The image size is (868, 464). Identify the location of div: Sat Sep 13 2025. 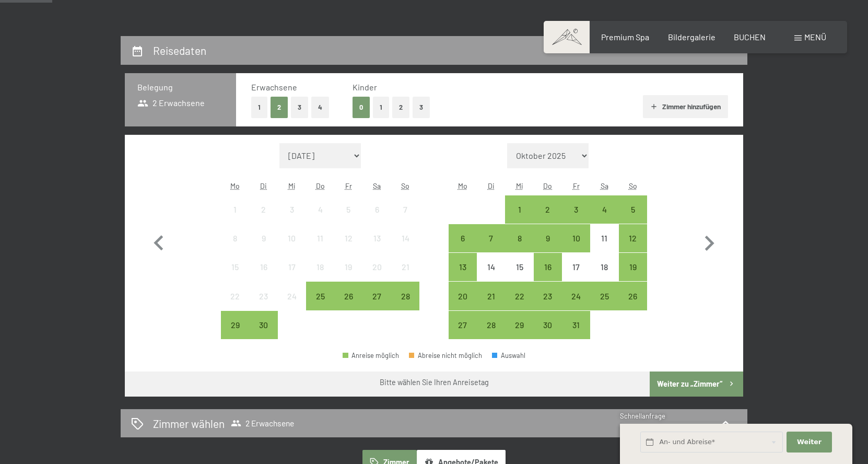
(377, 238).